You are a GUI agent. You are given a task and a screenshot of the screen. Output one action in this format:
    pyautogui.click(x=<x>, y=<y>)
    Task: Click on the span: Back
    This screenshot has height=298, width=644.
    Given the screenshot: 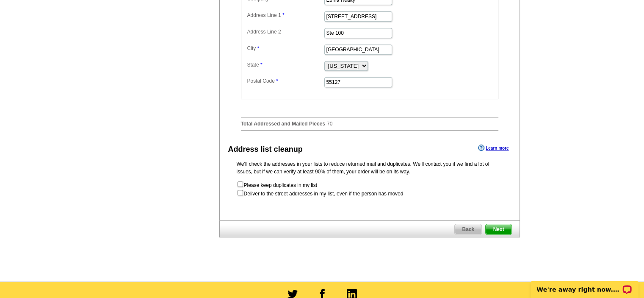 What is the action you would take?
    pyautogui.click(x=468, y=229)
    